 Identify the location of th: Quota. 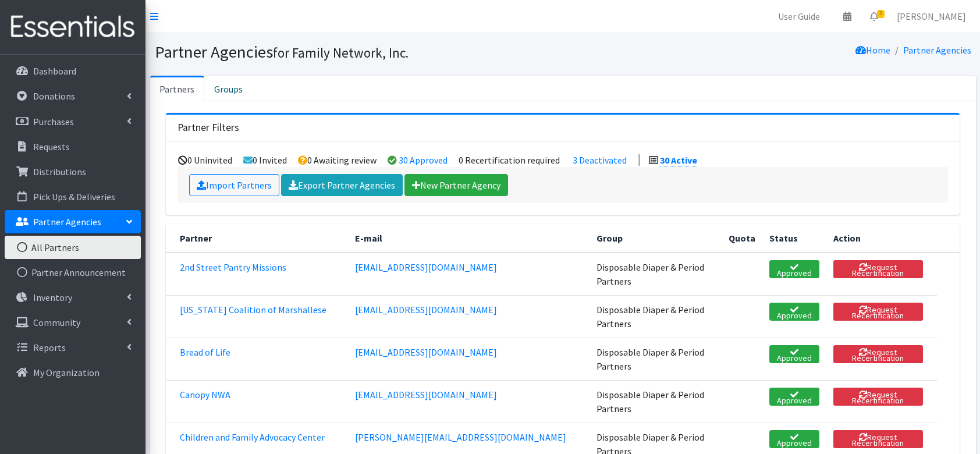
(742, 238).